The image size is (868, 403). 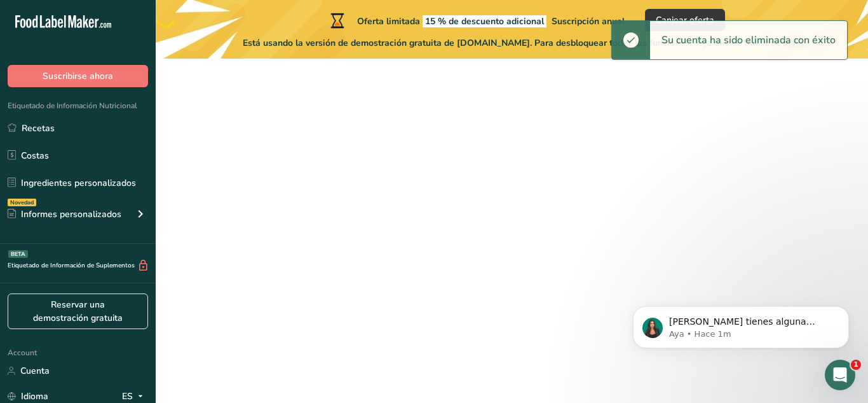 I want to click on a: Reservar una demostración gratuita, so click(x=78, y=311).